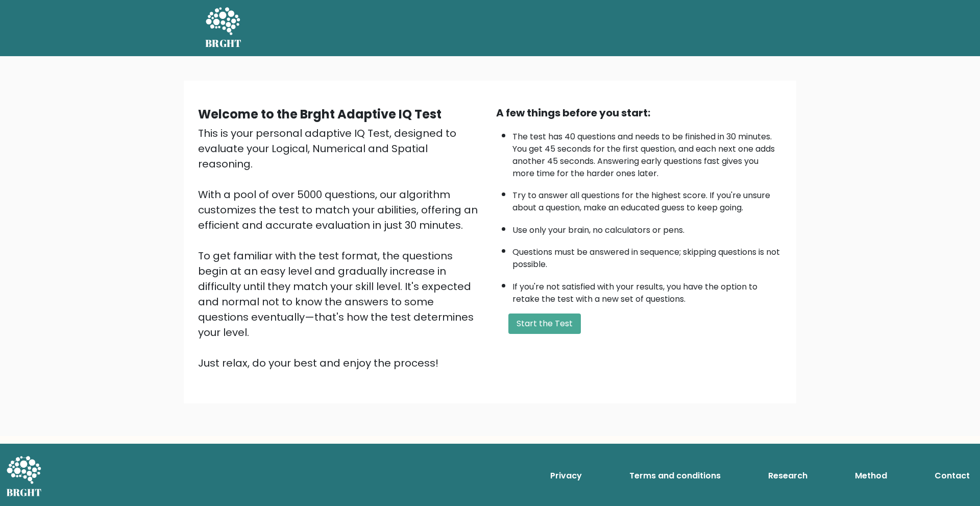  Describe the element at coordinates (224, 43) in the screenshot. I see `h5: BRGHT` at that location.